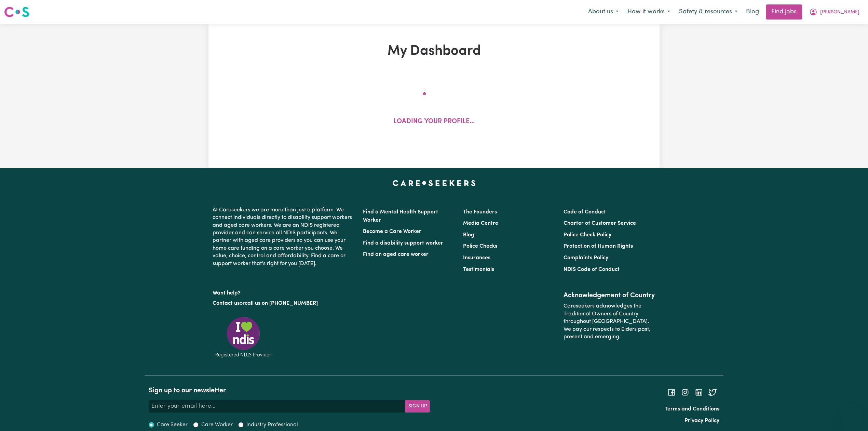 The width and height of the screenshot is (868, 431). I want to click on p: or, so click(284, 303).